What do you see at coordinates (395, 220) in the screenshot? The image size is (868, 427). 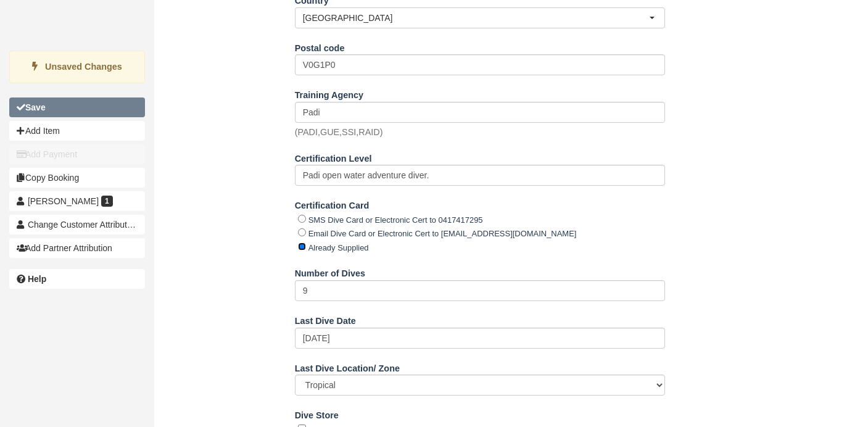 I see `label: SMS Dive Card or Electronic Cert to 0417417295` at bounding box center [395, 220].